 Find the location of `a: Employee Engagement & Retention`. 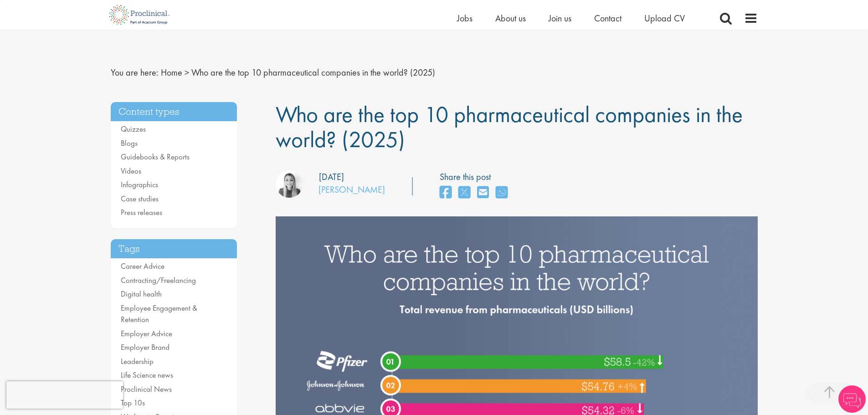

a: Employee Engagement & Retention is located at coordinates (159, 314).